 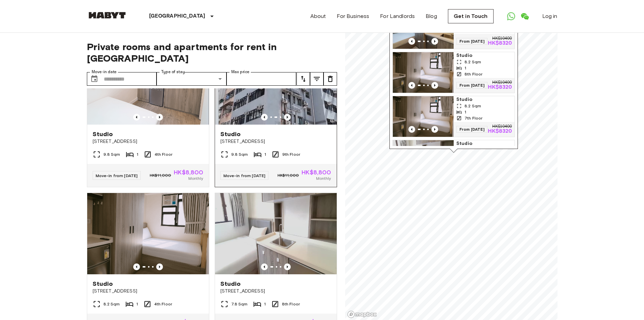 I want to click on a: Open WeChat, so click(x=525, y=16).